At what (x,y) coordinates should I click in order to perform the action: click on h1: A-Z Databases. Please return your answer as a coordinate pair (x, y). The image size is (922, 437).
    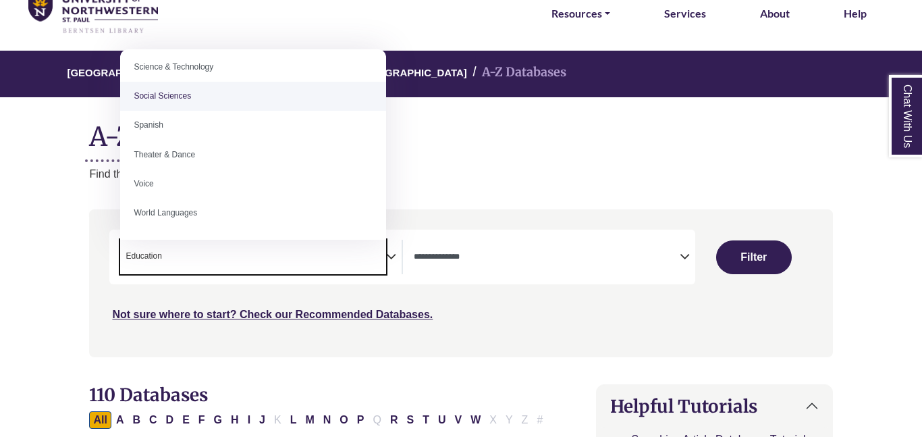
    Looking at the image, I should click on (460, 131).